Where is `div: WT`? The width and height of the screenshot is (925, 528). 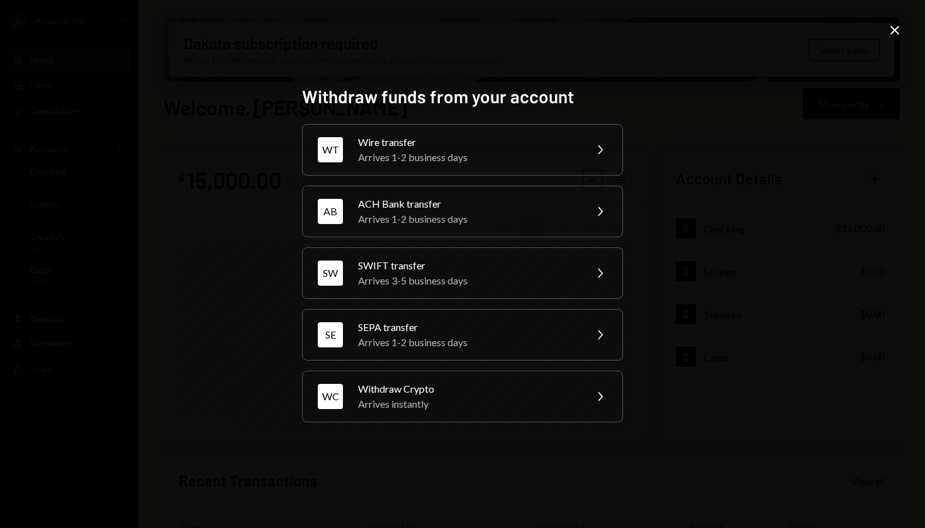 div: WT is located at coordinates (330, 150).